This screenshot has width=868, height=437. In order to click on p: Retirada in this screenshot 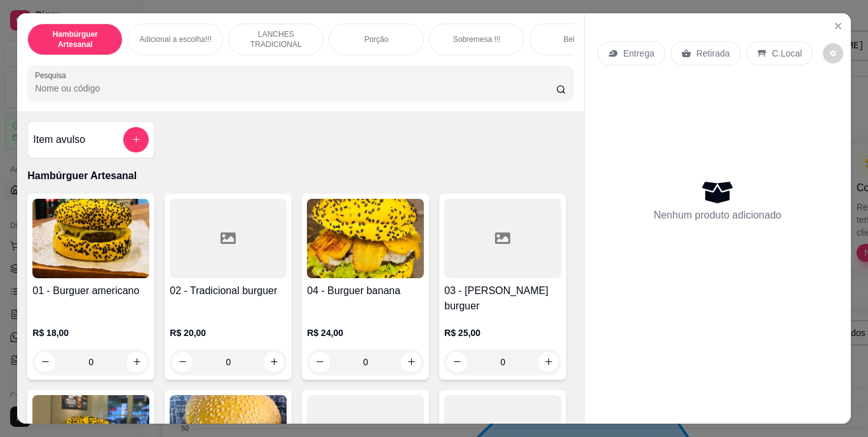, I will do `click(713, 53)`.